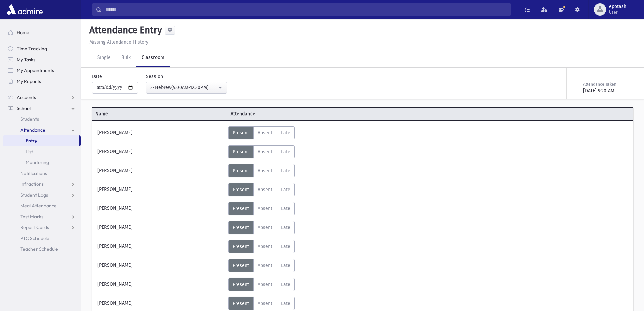  I want to click on a: My Reports, so click(42, 81).